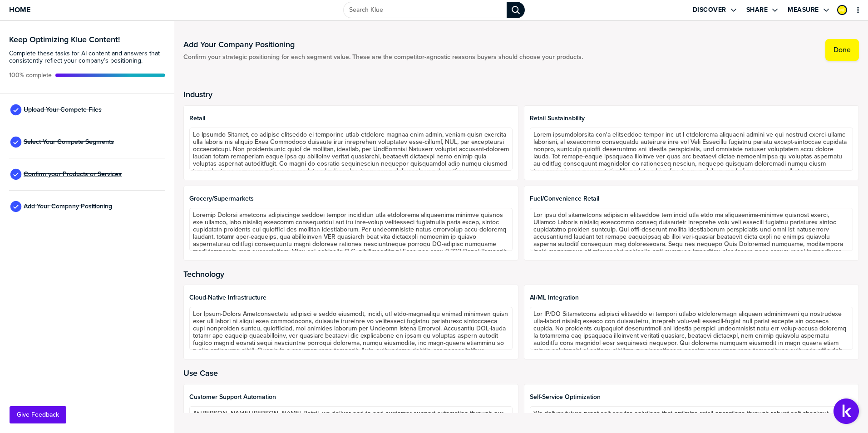 This screenshot has width=868, height=433. Describe the element at coordinates (842, 10) in the screenshot. I see `a: Edit Profile` at that location.